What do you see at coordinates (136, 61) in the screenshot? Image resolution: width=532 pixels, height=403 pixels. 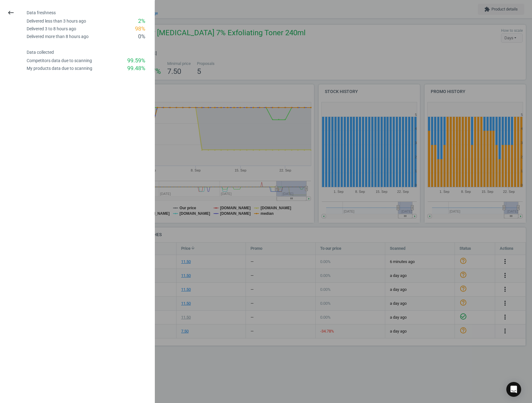 I see `div: 99.59 %` at bounding box center [136, 61].